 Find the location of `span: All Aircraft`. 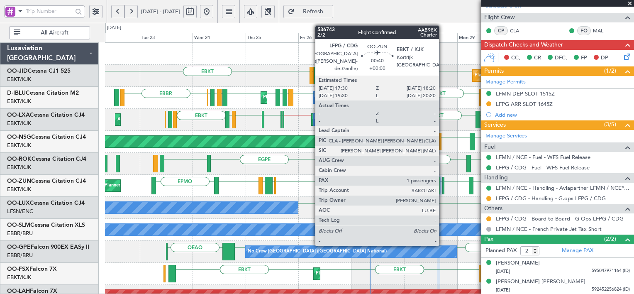

span: All Aircraft is located at coordinates (54, 33).